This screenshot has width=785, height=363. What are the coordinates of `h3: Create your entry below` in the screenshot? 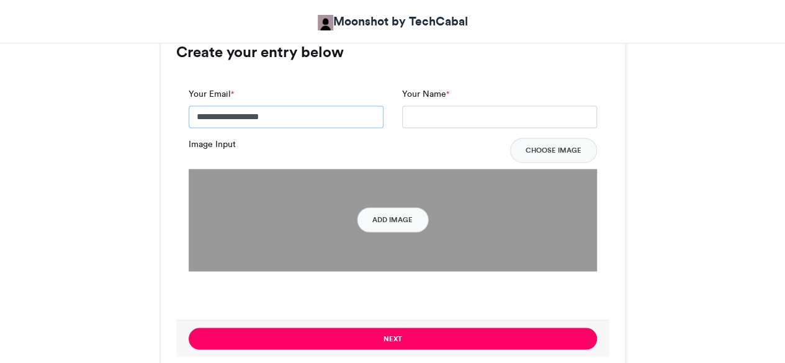 It's located at (393, 52).